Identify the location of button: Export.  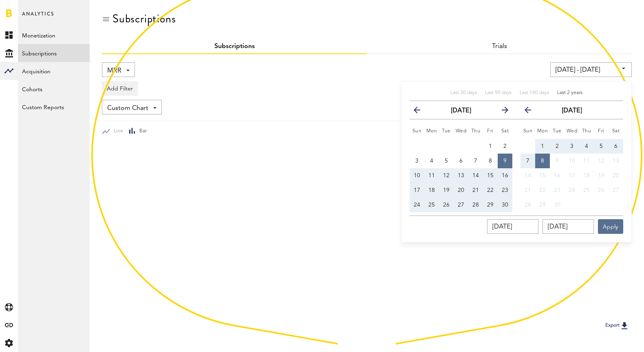
(617, 325).